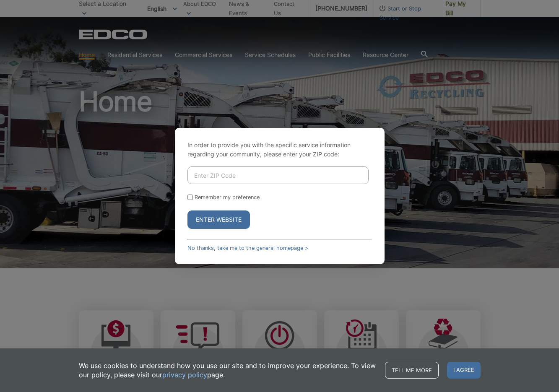 Image resolution: width=559 pixels, height=392 pixels. Describe the element at coordinates (280, 149) in the screenshot. I see `p: In order to provide you with the specific service information regarding your community, please en...` at that location.